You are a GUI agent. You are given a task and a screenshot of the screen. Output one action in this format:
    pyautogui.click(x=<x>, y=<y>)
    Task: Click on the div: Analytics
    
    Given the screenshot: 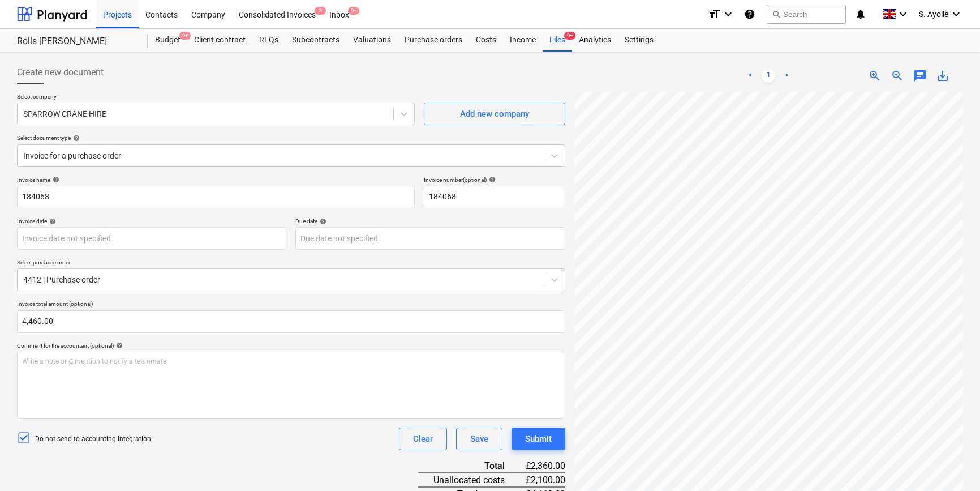 What is the action you would take?
    pyautogui.click(x=594, y=41)
    